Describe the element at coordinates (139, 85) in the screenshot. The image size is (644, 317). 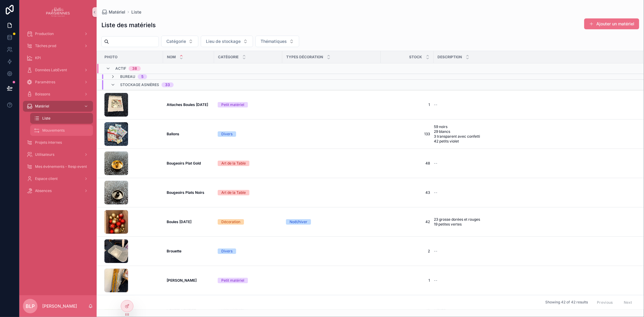
I see `span: Stockage Asnières` at that location.